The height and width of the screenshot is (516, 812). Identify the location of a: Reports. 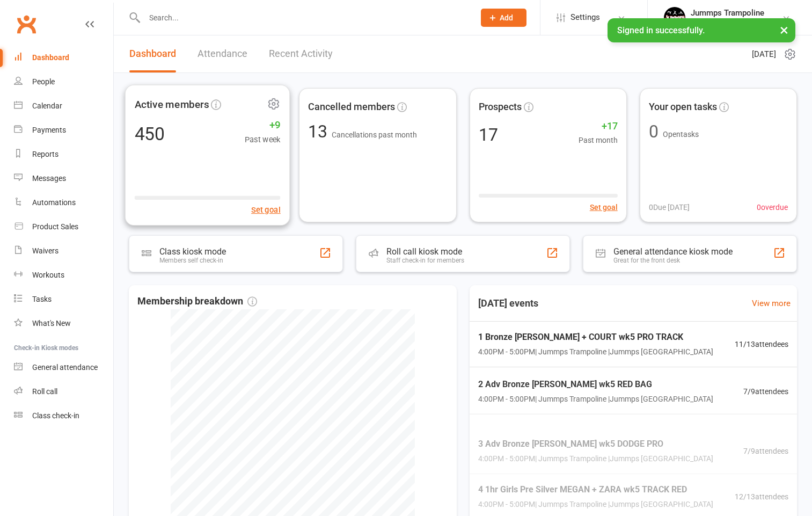
(63, 154).